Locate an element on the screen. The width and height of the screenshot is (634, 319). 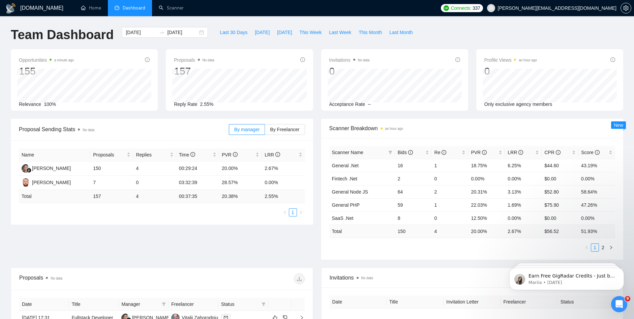
a: setting is located at coordinates (625, 8).